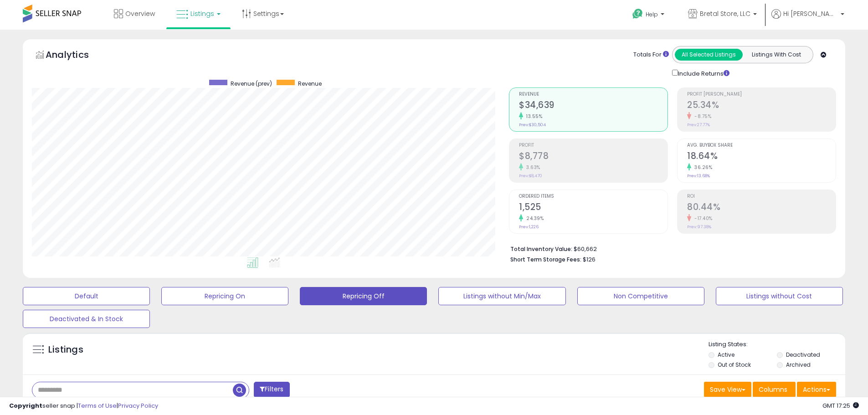 This screenshot has width=868, height=415. I want to click on button: Actions, so click(816, 390).